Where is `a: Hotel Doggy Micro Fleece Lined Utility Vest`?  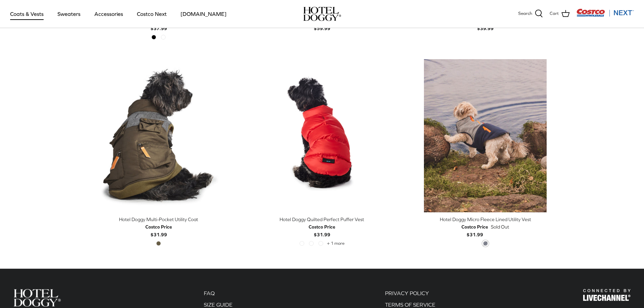
a: Hotel Doggy Micro Fleece Lined Utility Vest is located at coordinates (486, 136).